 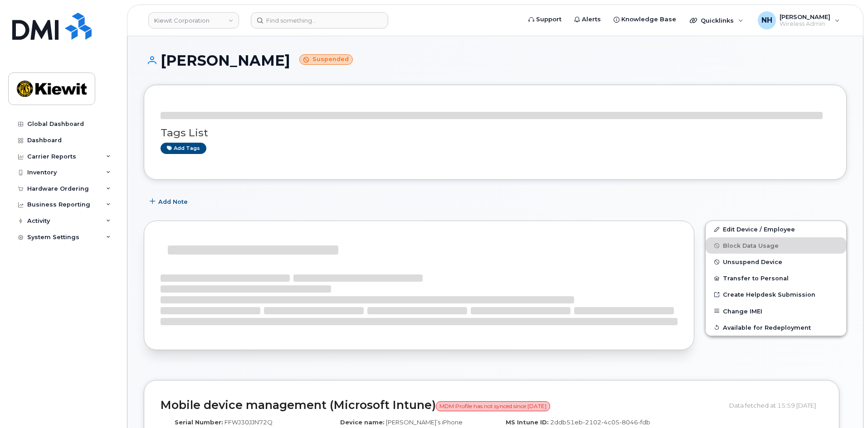 What do you see at coordinates (767, 327) in the screenshot?
I see `span: Available for Redeployment` at bounding box center [767, 327].